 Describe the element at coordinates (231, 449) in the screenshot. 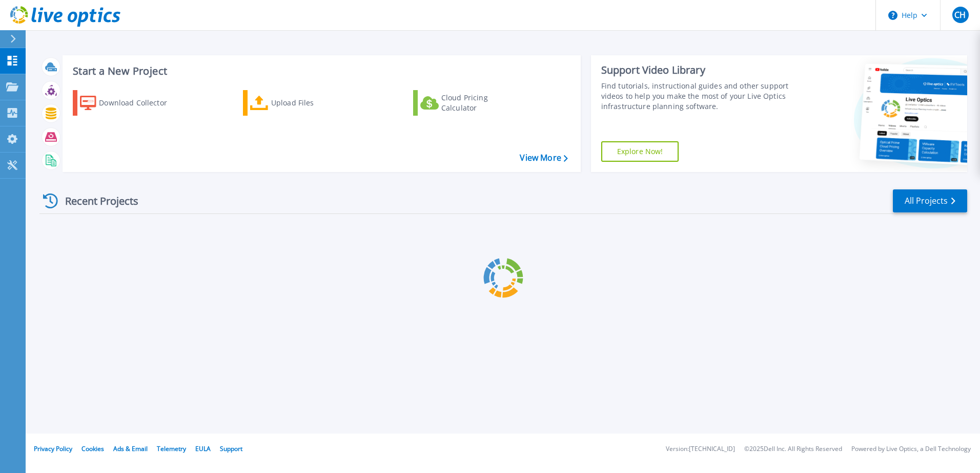

I see `a: Support` at that location.